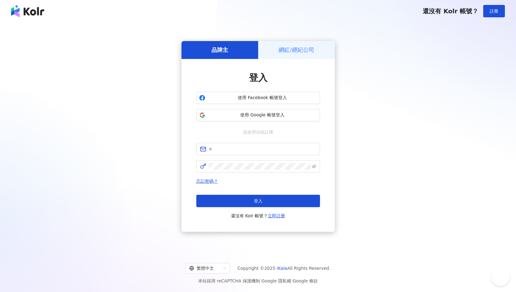 This screenshot has height=292, width=516. Describe the element at coordinates (262, 98) in the screenshot. I see `span: 使用 Facebook 帳號登入` at that location.